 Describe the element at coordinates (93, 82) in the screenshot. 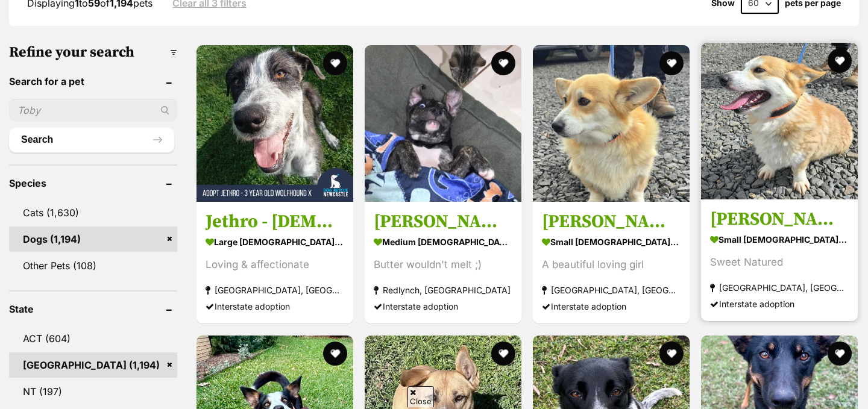

I see `header: Search for a pet` at that location.